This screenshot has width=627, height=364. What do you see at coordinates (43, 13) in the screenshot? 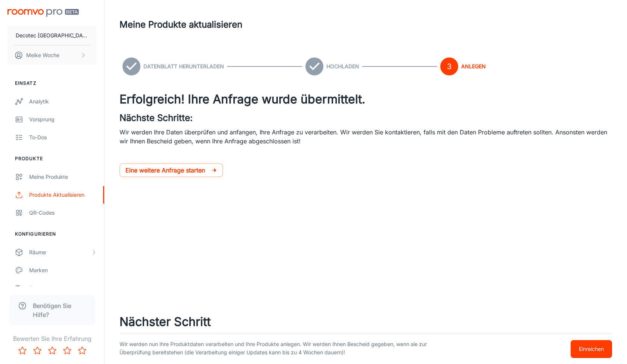
I see `img: Roomvo PRO Beta` at bounding box center [43, 13].